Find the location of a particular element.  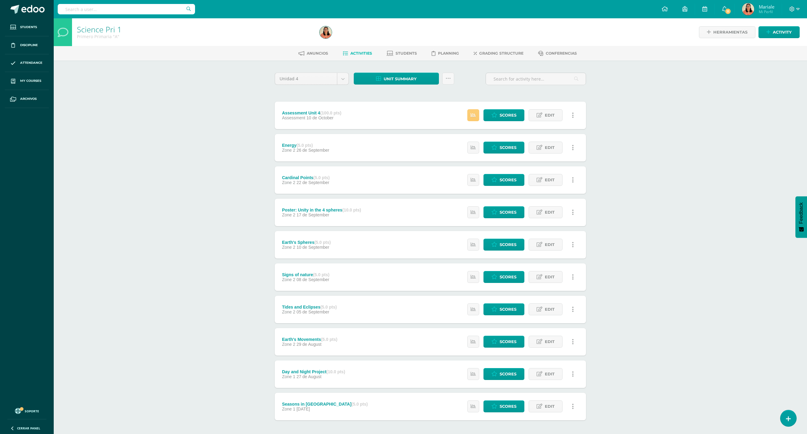

span: 08 de September is located at coordinates (313, 280).